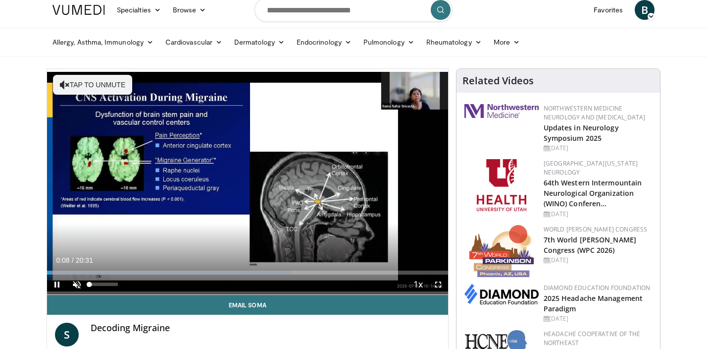 The height and width of the screenshot is (349, 707). What do you see at coordinates (248, 305) in the screenshot?
I see `a: Email Soma` at bounding box center [248, 305].